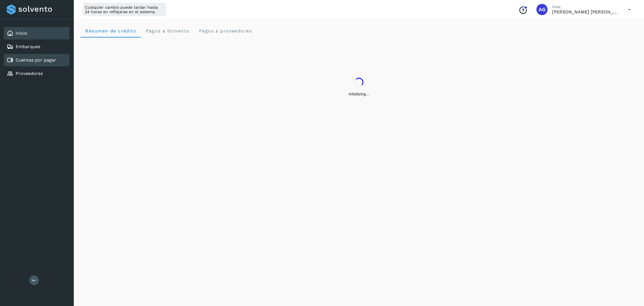  I want to click on a: Inicio, so click(21, 33).